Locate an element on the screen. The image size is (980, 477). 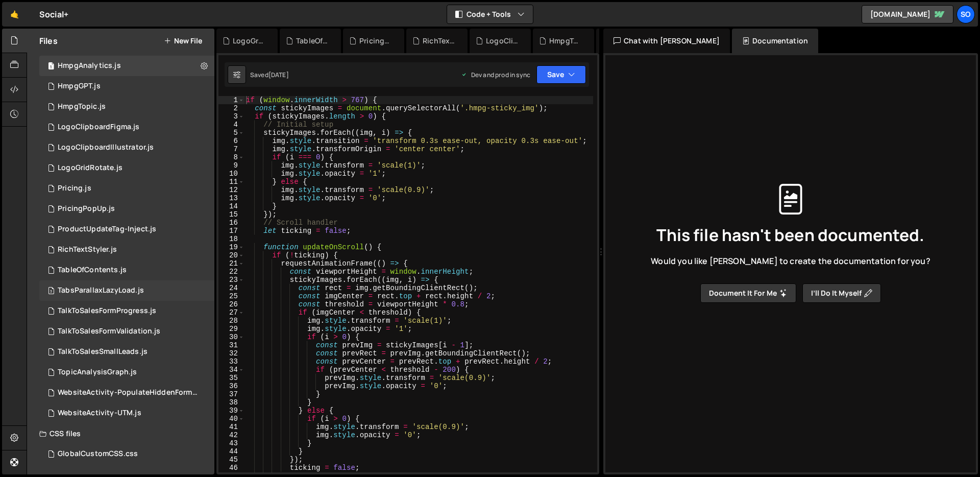
div: 9 is located at coordinates (231, 165).